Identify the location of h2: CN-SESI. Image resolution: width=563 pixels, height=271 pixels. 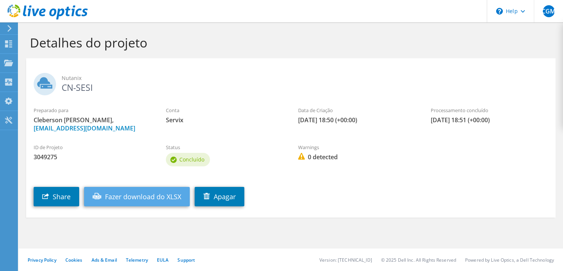
(291, 82).